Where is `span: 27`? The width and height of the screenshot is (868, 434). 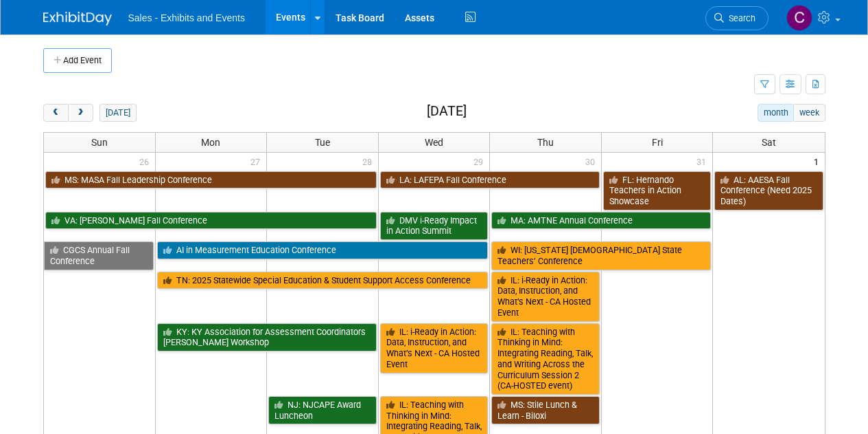 span: 27 is located at coordinates (257, 161).